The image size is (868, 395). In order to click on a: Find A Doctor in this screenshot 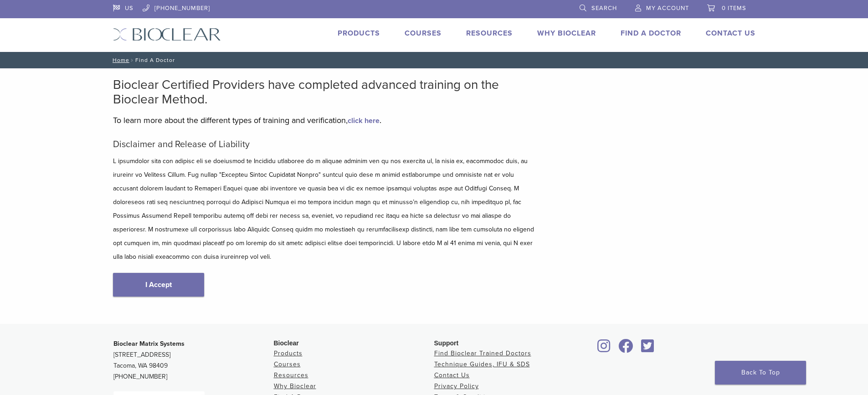, I will do `click(651, 33)`.